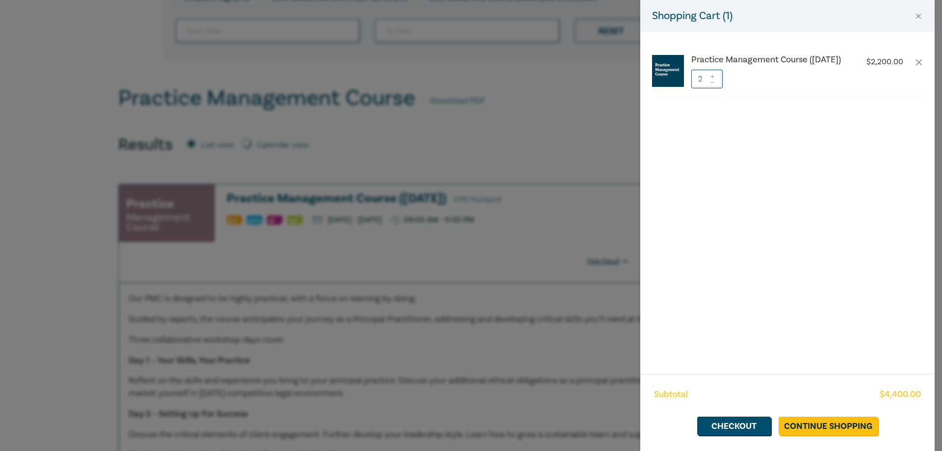 The height and width of the screenshot is (451, 942). What do you see at coordinates (885, 62) in the screenshot?
I see `p: $ 2,200.00` at bounding box center [885, 62].